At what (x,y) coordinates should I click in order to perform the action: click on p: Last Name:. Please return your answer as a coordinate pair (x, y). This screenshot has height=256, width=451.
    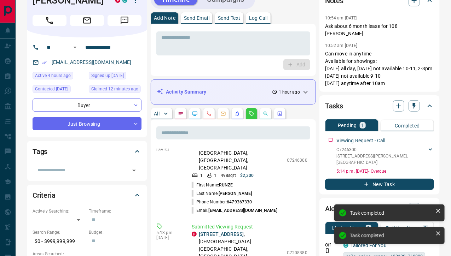
    Looking at the image, I should click on (222, 194).